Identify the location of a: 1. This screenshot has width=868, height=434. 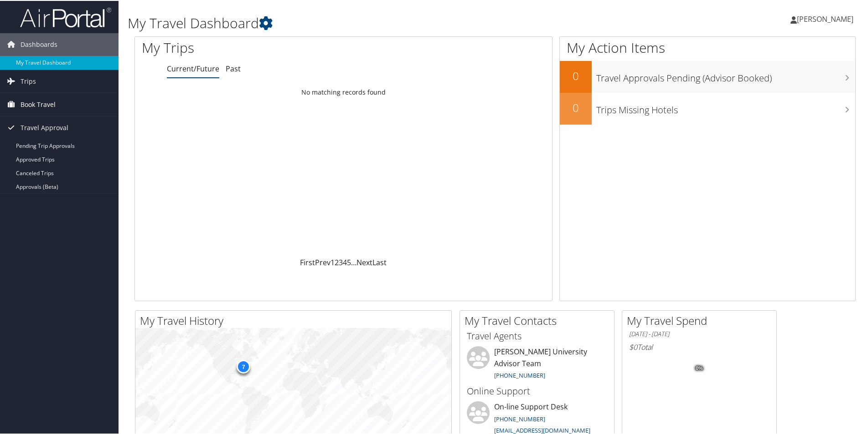
(332, 262).